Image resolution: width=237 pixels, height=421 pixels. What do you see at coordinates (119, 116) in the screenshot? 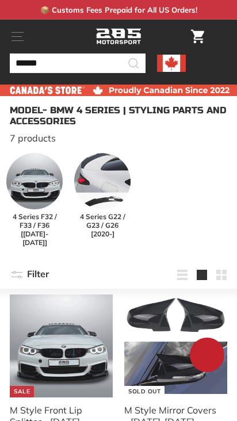
I see `h1: Model- BMW 4 Series | Styling Parts and Accessories` at bounding box center [119, 116].